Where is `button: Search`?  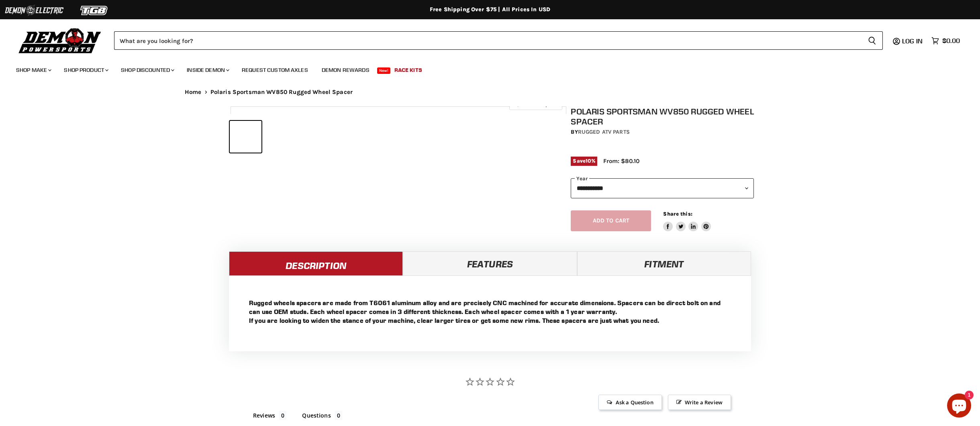 button: Search is located at coordinates (872, 40).